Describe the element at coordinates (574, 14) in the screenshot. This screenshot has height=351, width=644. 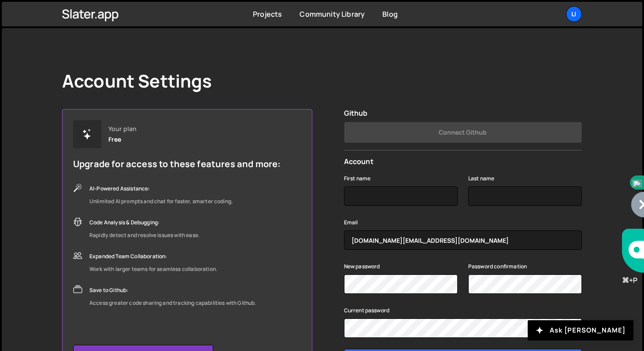
I see `div: Li` at that location.